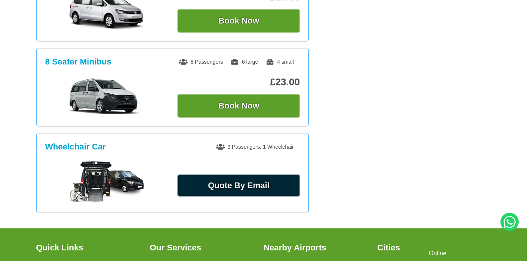  What do you see at coordinates (280, 62) in the screenshot?
I see `span: 4 small` at bounding box center [280, 62].